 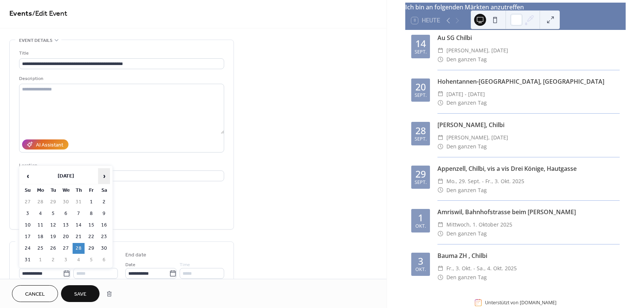 What do you see at coordinates (50, 13) in the screenshot?
I see `span: / Edit Event` at bounding box center [50, 13].